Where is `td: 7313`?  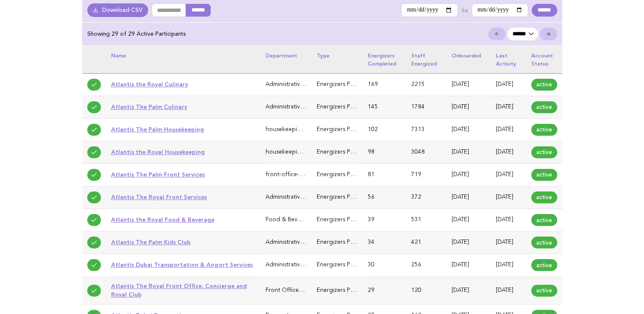
td: 7313 is located at coordinates (426, 129).